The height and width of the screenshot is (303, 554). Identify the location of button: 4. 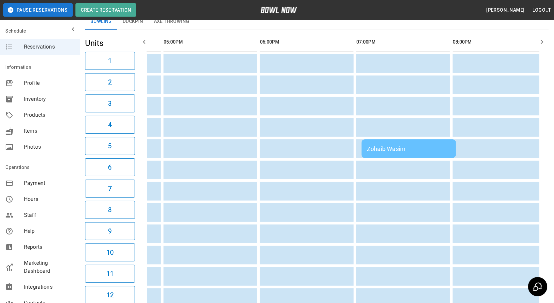
(110, 125).